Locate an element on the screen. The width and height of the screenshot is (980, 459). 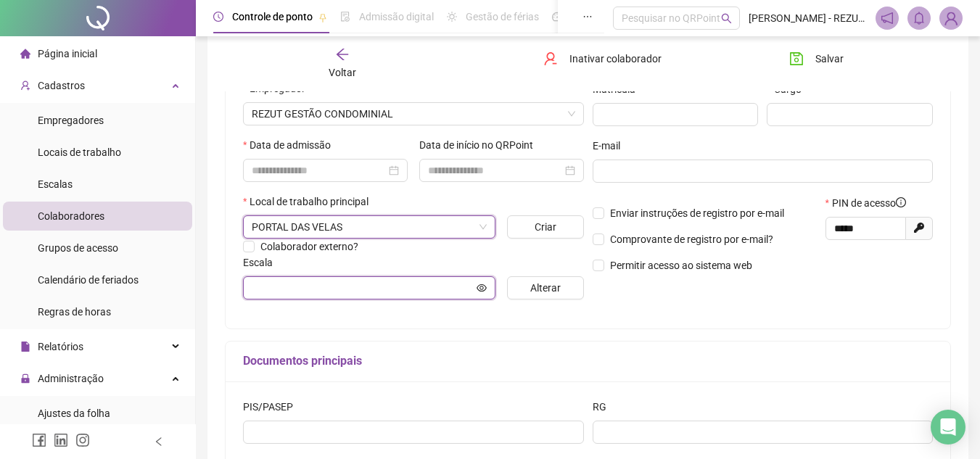
span: facebook is located at coordinates (39, 440).